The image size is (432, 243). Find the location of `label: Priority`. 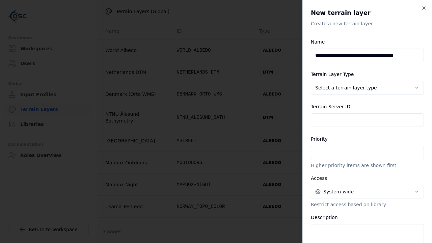

label: Priority is located at coordinates (319, 139).